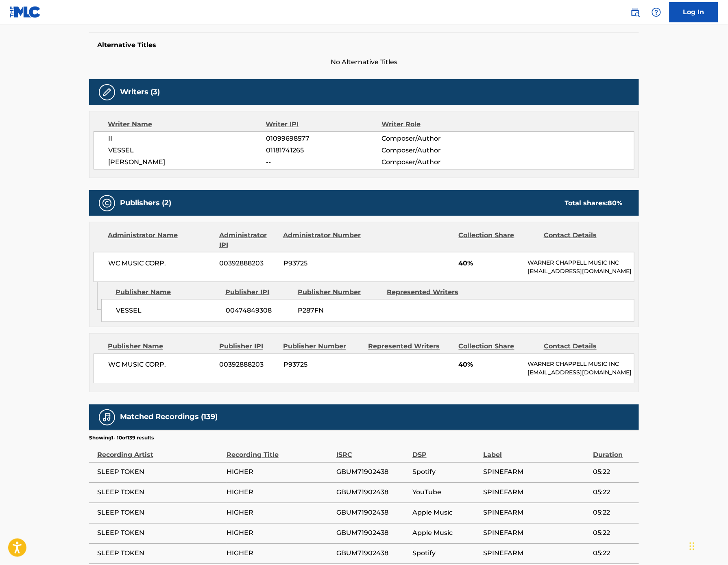 The width and height of the screenshot is (728, 565). What do you see at coordinates (258, 311) in the screenshot?
I see `span: 00474849308` at bounding box center [258, 311].